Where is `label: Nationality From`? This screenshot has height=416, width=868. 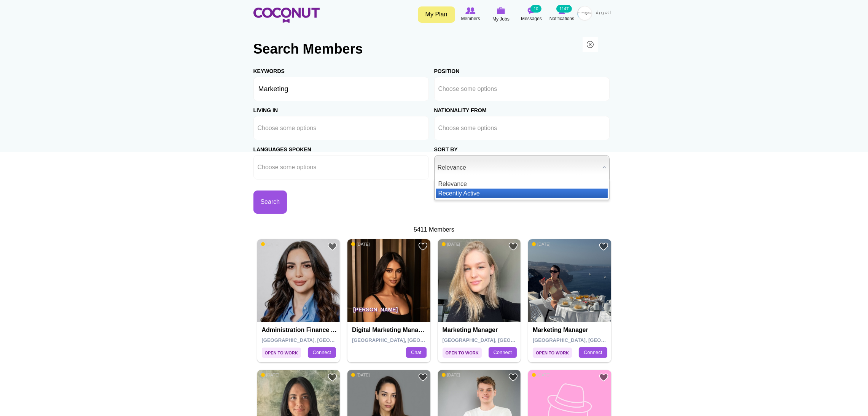
label: Nationality From is located at coordinates (460, 108).